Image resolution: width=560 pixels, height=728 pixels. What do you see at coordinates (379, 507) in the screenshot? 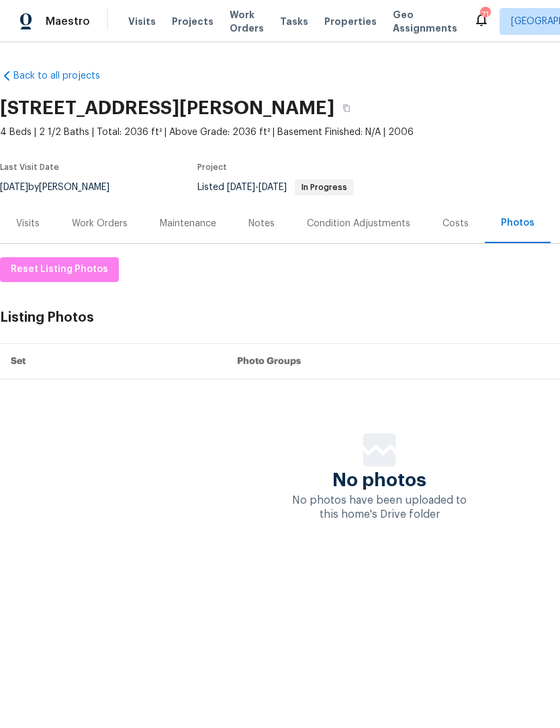
I see `span: No photos have been uploaded to this home's Drive folder` at bounding box center [379, 507].